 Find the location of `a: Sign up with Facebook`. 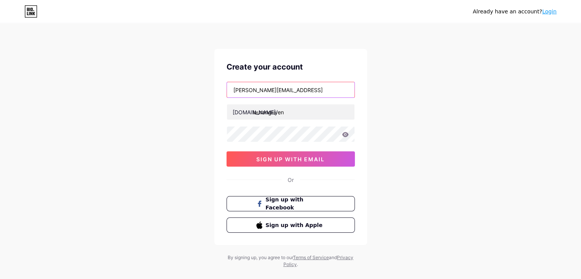

a: Sign up with Facebook is located at coordinates (291, 204).